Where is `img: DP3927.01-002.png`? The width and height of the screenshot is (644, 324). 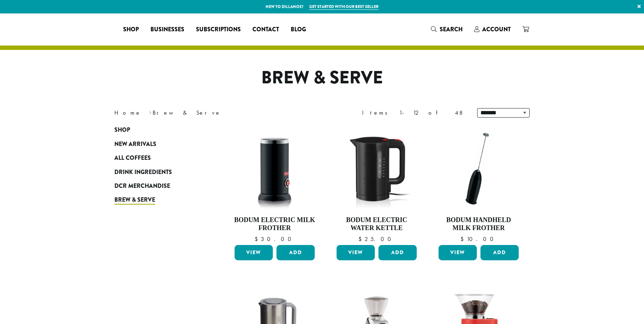 img: DP3927.01-002.png is located at coordinates (478, 169).